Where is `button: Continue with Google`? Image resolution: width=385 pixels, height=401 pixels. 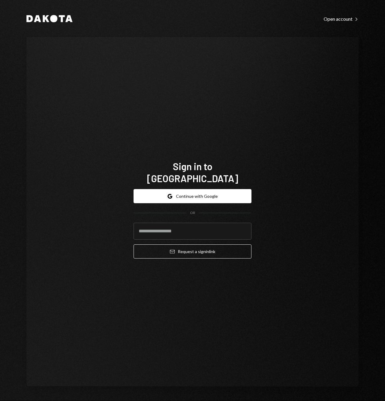 button: Continue with Google is located at coordinates (192, 196).